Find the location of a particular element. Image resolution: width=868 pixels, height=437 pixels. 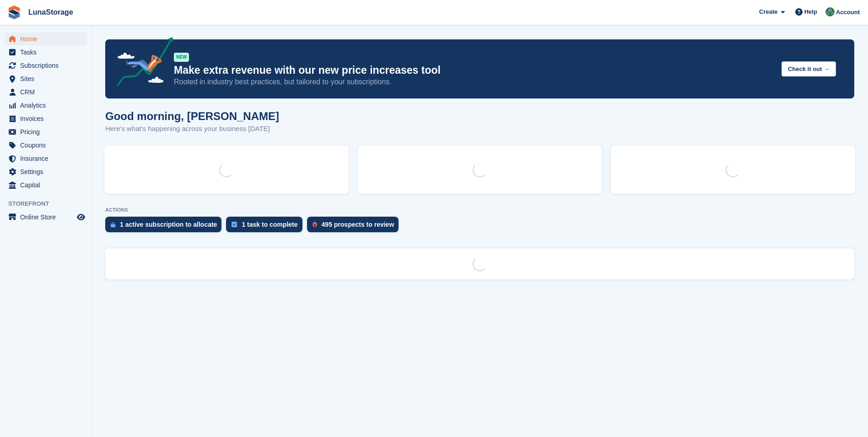

img: active_subscription_to_allocate_icon-d502201f5373d7db506a760aba3b589e785aa758c864c3986d89f69b8ff3... is located at coordinates (113, 224).